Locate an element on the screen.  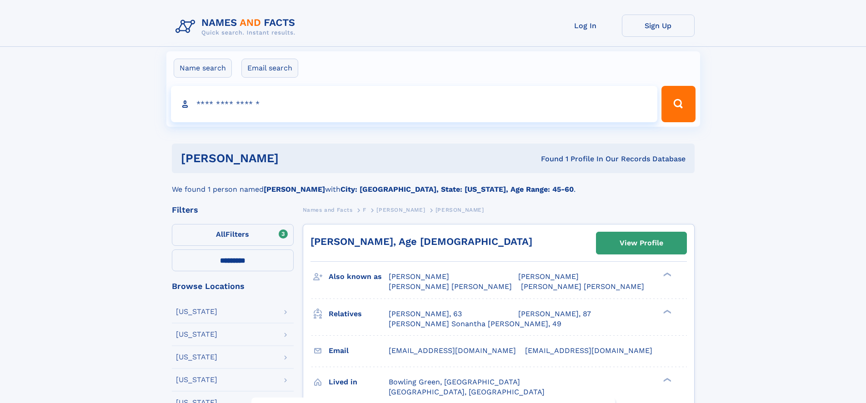
div: Filters is located at coordinates (233, 210).